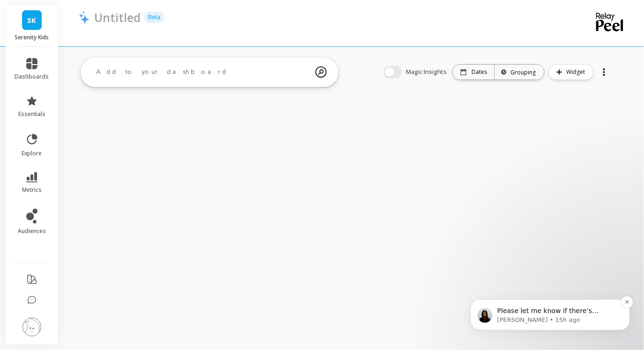  Describe the element at coordinates (94, 35) in the screenshot. I see `div: message notification from Kateryna, 15h ago. Please let me know if there’s anything else I can as...` at that location.